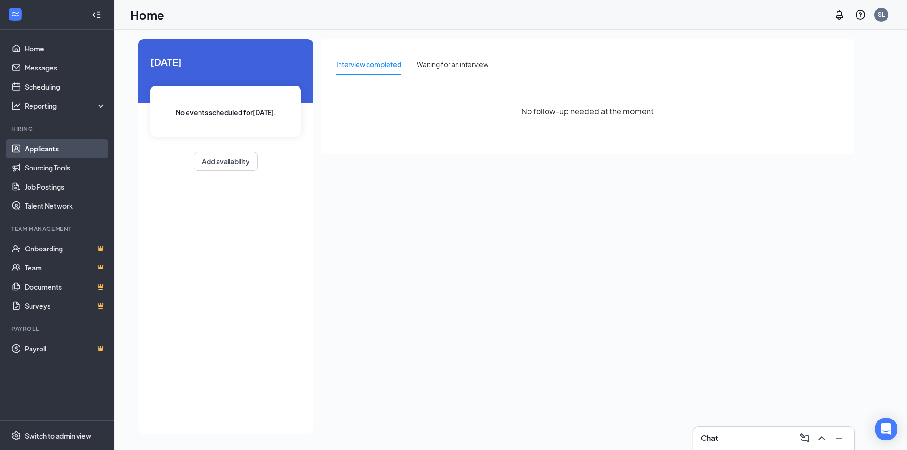  What do you see at coordinates (226, 161) in the screenshot?
I see `button: Add availability` at bounding box center [226, 161].